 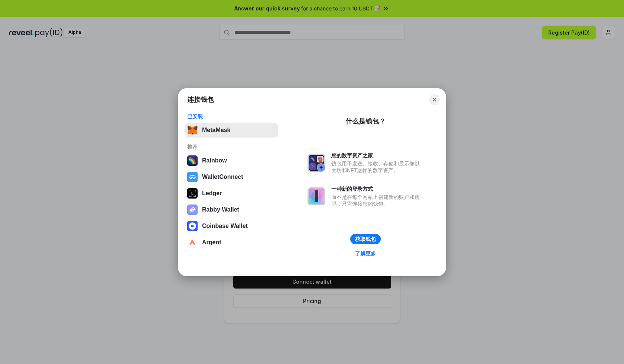 I want to click on div: 获取钱包, so click(x=366, y=239).